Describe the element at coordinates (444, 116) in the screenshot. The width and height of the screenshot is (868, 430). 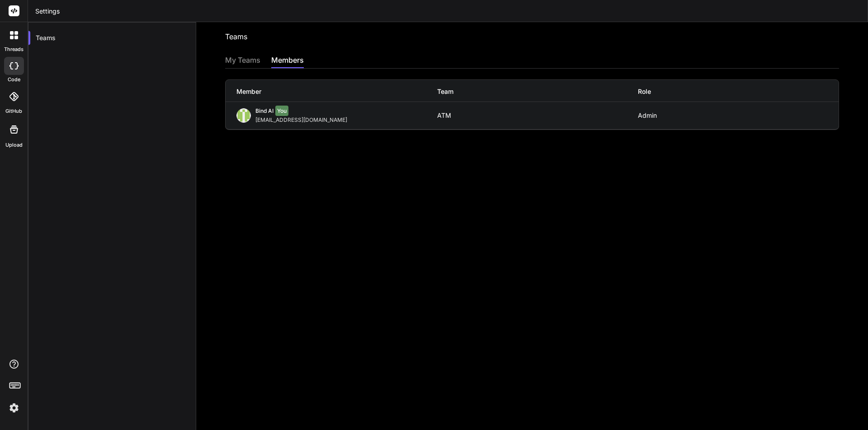
I see `div: ATM` at that location.